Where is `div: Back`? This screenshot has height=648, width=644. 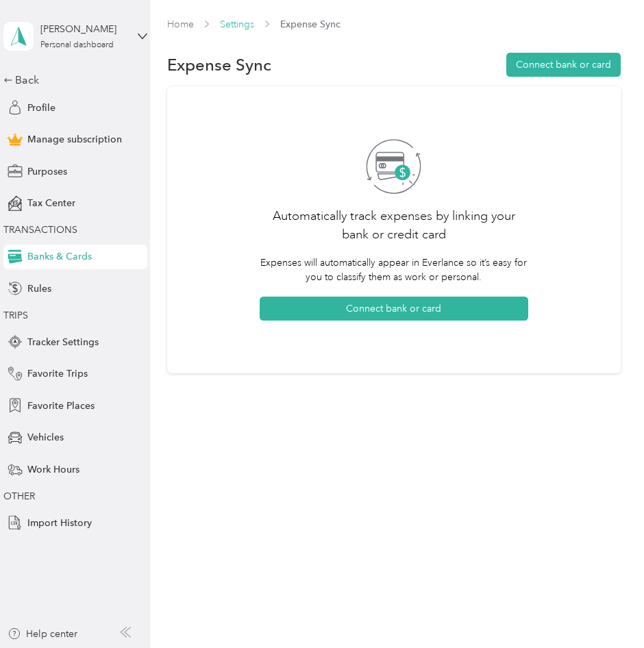 div: Back is located at coordinates (72, 80).